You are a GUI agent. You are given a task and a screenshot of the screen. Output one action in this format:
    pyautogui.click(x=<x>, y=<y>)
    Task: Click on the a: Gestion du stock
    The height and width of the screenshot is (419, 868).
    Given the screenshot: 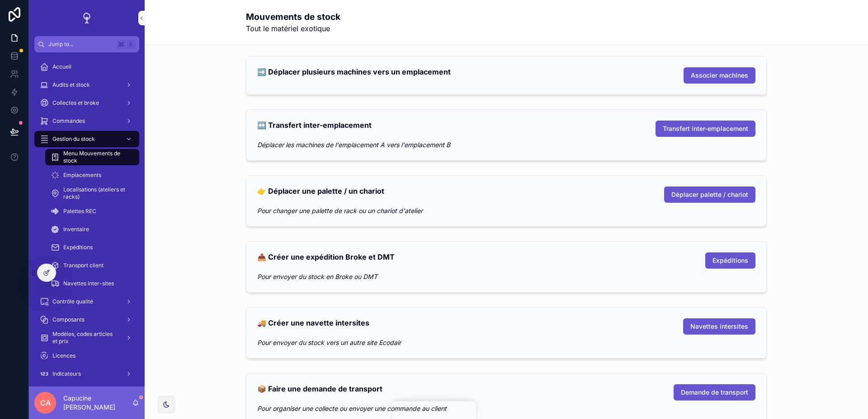 What is the action you would take?
    pyautogui.click(x=87, y=139)
    